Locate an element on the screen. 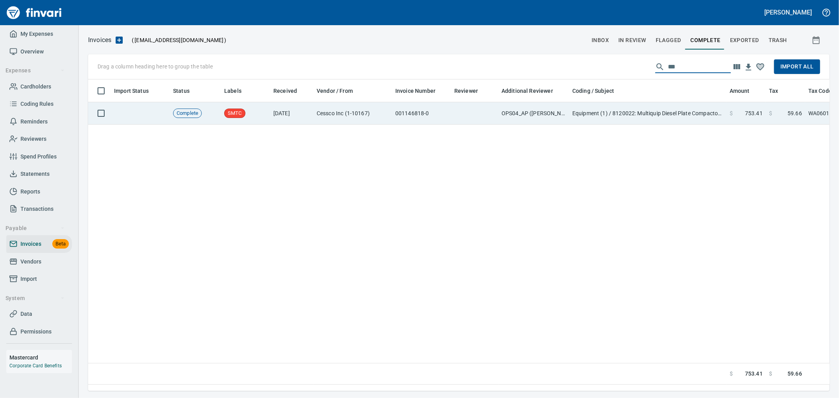 Image resolution: width=839 pixels, height=398 pixels. a: Overview is located at coordinates (39, 52).